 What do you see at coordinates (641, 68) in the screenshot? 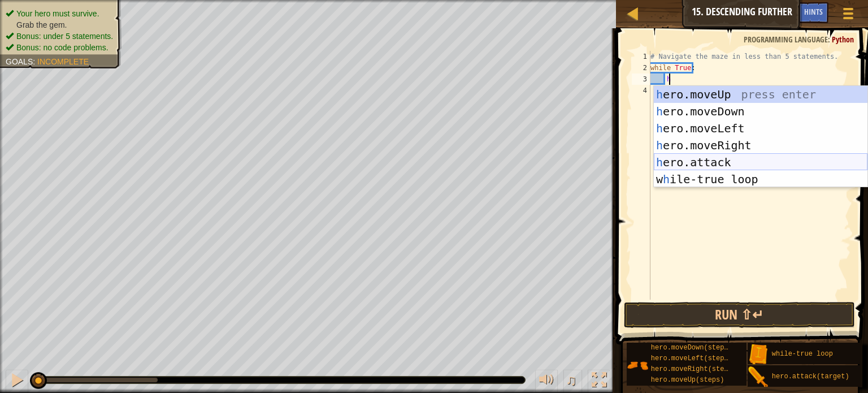
I see `div: 2` at bounding box center [641, 68].